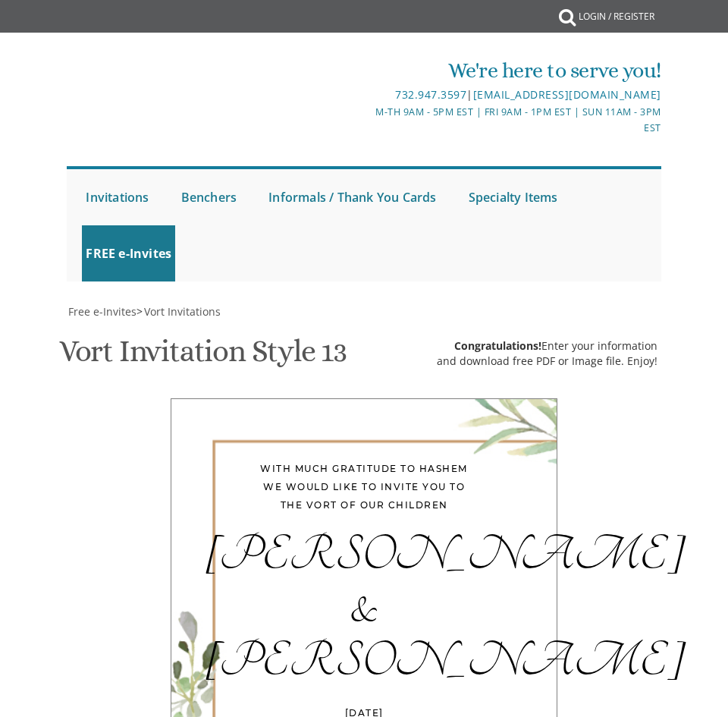 The height and width of the screenshot is (717, 728). I want to click on h1: Vort Invitation Style 13, so click(202, 356).